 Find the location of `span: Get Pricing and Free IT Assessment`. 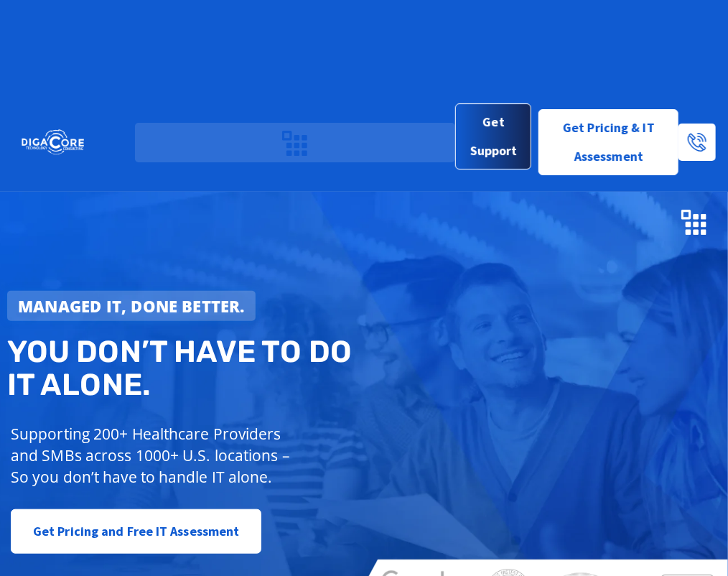

span: Get Pricing and Free IT Assessment is located at coordinates (136, 532).